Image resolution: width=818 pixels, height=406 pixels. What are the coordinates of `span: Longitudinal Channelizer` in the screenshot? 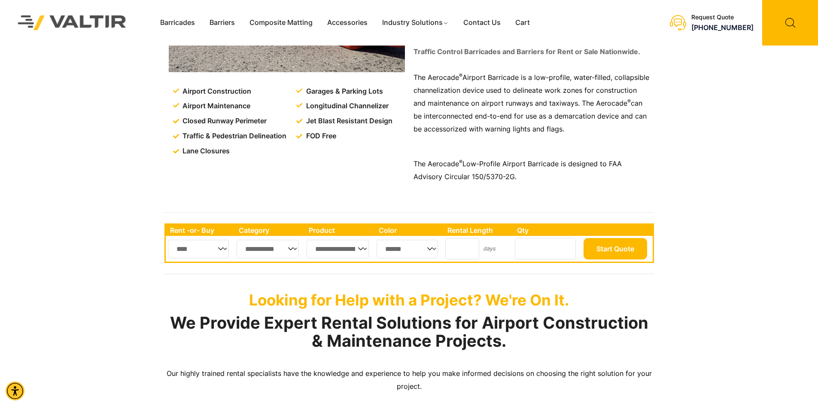 It's located at (346, 106).